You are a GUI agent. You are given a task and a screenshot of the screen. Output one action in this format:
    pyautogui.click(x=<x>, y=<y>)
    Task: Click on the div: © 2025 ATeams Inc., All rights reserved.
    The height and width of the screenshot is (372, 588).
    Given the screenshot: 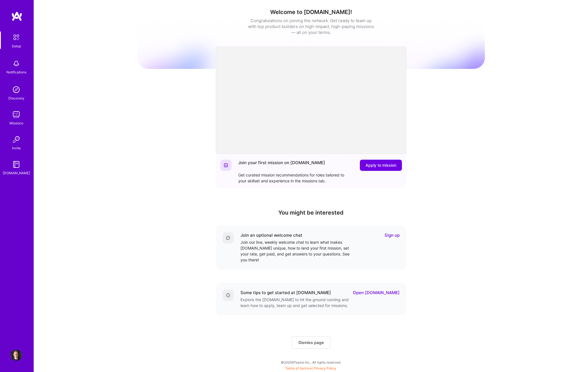 What is the action you would take?
    pyautogui.click(x=311, y=363)
    